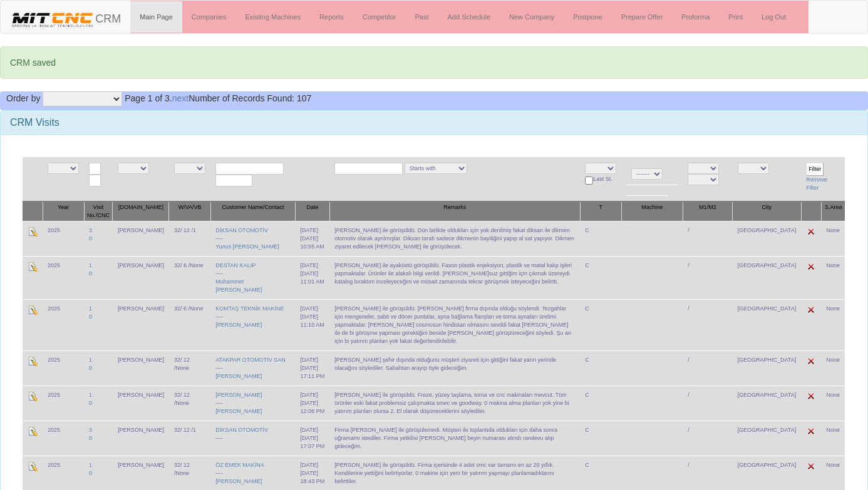  I want to click on a: KOMTAŞ TEKNİK MAKİNE, so click(250, 309).